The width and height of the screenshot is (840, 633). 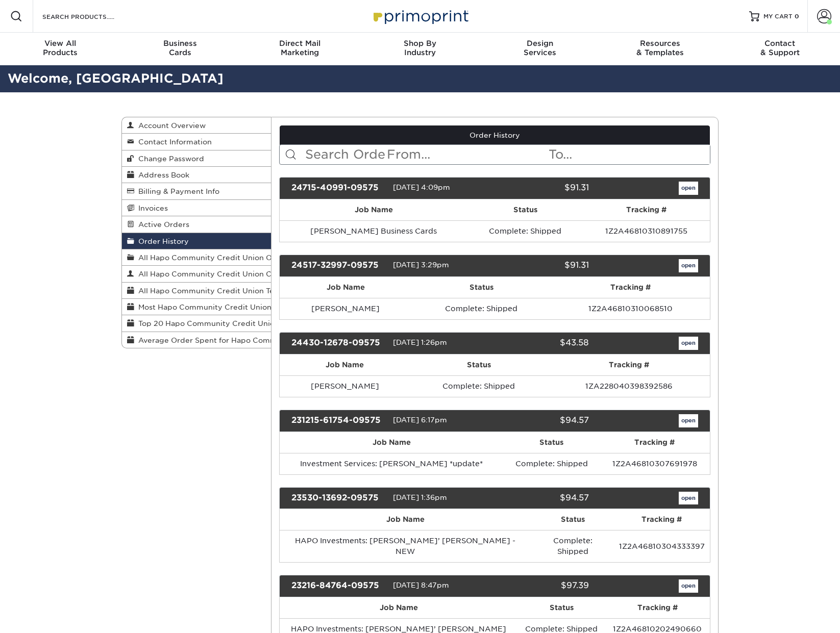 What do you see at coordinates (662, 546) in the screenshot?
I see `td: 1Z2A46810304333397` at bounding box center [662, 546].